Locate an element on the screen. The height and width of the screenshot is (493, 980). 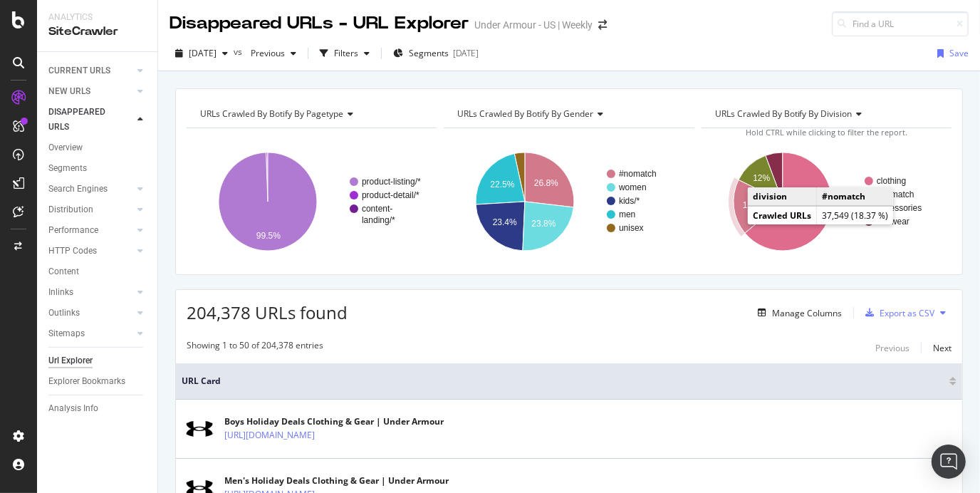
a: Url Explorer is located at coordinates (97, 360).